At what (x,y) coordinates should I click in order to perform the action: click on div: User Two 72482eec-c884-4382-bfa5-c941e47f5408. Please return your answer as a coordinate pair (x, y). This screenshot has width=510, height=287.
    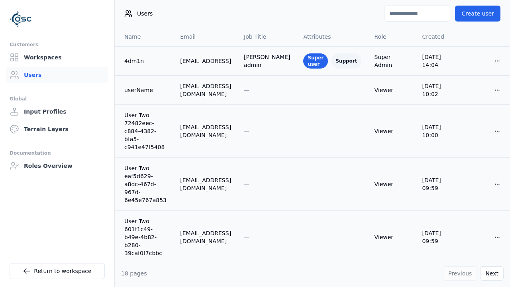
    Looking at the image, I should click on (146, 131).